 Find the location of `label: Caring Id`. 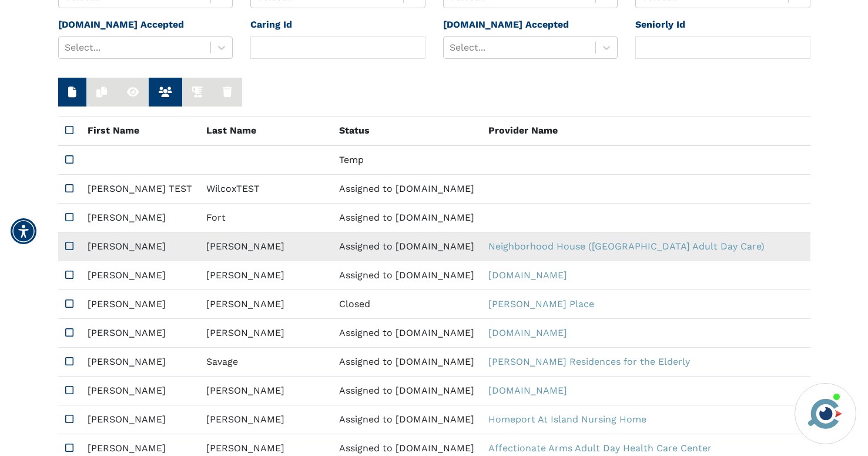

label: Caring Id is located at coordinates (271, 25).